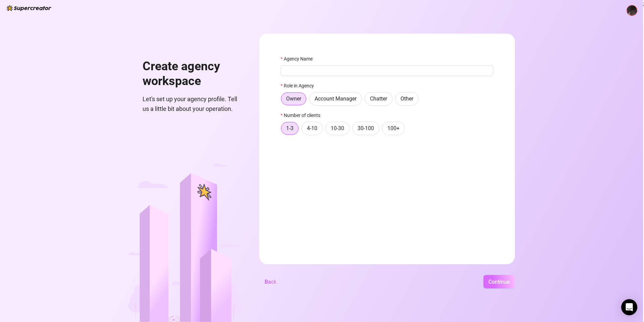 This screenshot has height=322, width=644. I want to click on span: 10-30, so click(337, 128).